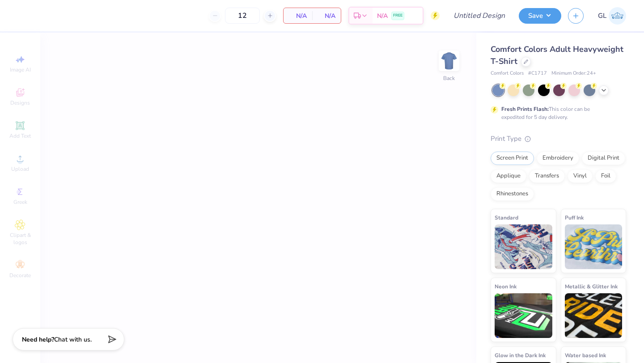 Image resolution: width=644 pixels, height=363 pixels. What do you see at coordinates (547, 176) in the screenshot?
I see `div: Transfers` at bounding box center [547, 176].